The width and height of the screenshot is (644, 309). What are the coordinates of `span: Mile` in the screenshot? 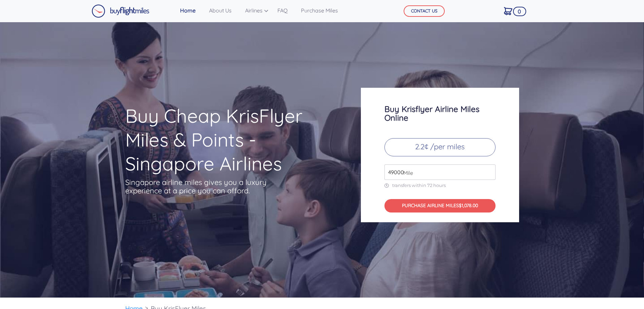 It's located at (406, 173).